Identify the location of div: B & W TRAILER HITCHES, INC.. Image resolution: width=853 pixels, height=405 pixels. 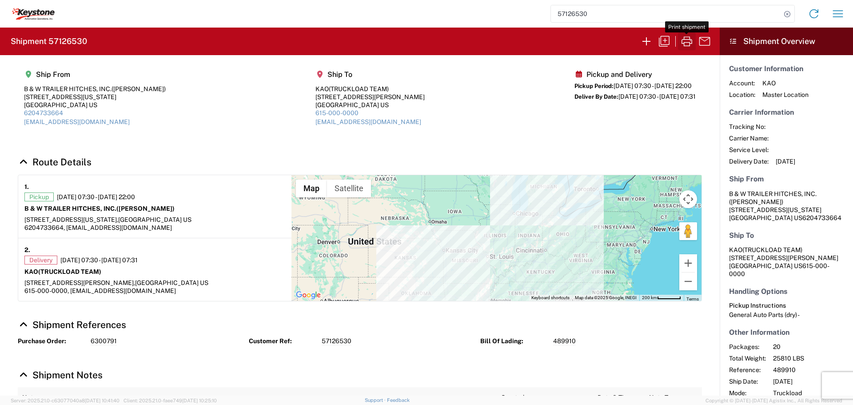
(95, 89).